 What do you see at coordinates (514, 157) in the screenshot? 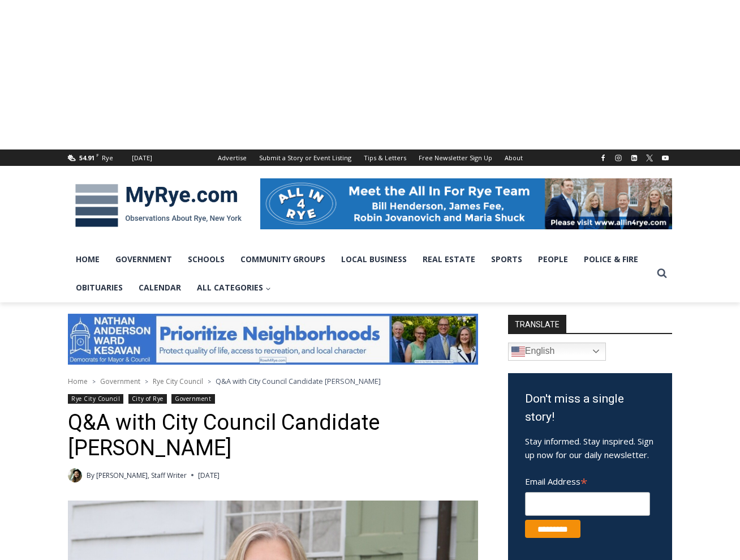
I see `a: About` at bounding box center [514, 157].